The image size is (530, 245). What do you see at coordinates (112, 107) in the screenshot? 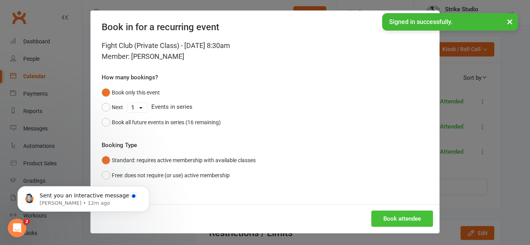
I see `button: Next` at bounding box center [112, 107].